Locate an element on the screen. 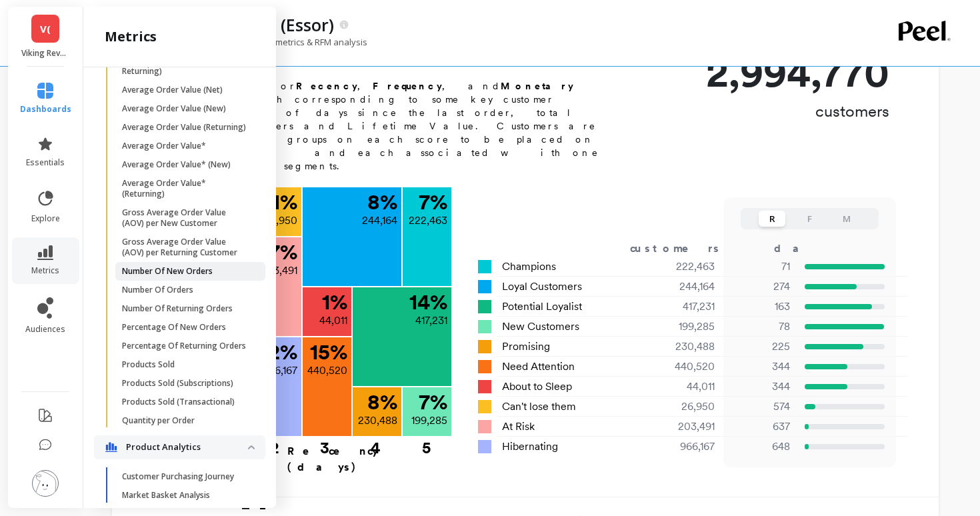  button: F is located at coordinates (809, 219).